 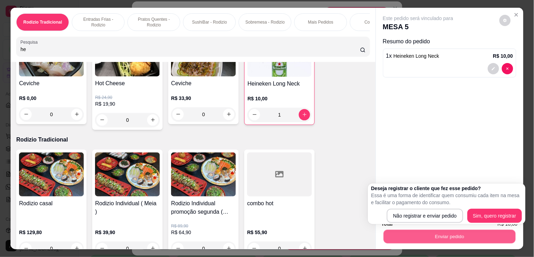 What do you see at coordinates (128, 98) in the screenshot?
I see `p: R$ 24,90` at bounding box center [128, 98].